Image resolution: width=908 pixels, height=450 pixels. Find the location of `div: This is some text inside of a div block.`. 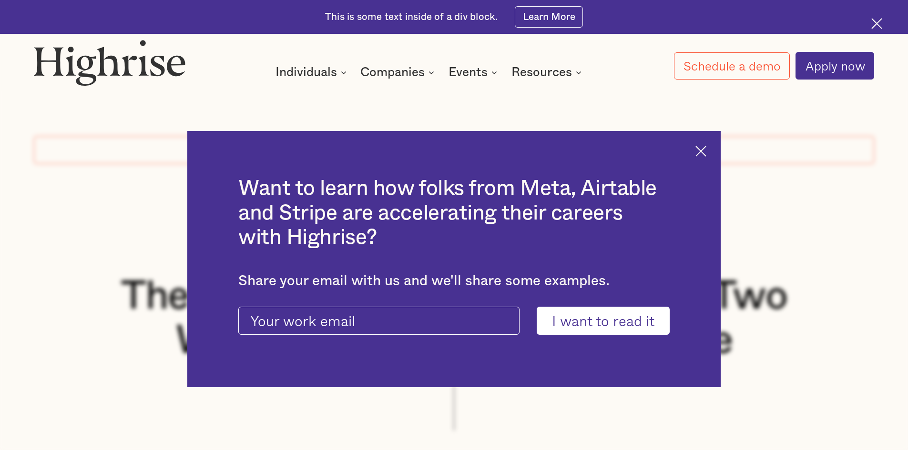

div: This is some text inside of a div block. is located at coordinates (411, 17).